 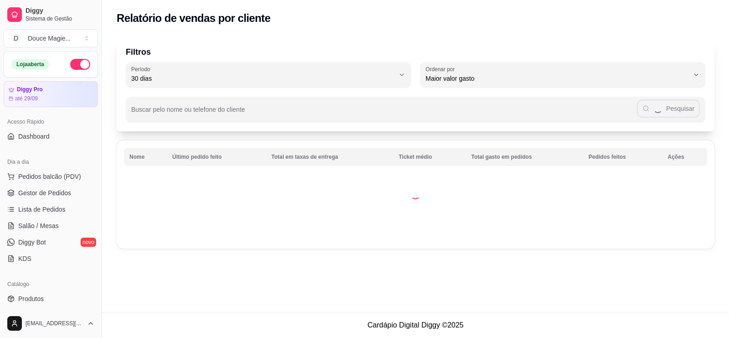 I want to click on span: Lista de Pedidos, so click(x=42, y=209).